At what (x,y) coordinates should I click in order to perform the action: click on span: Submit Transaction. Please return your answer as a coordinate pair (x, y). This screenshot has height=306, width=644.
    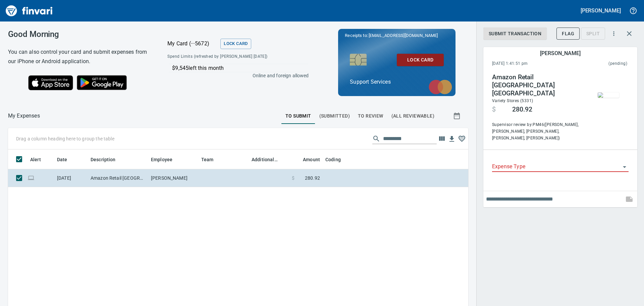
    Looking at the image, I should click on (515, 33).